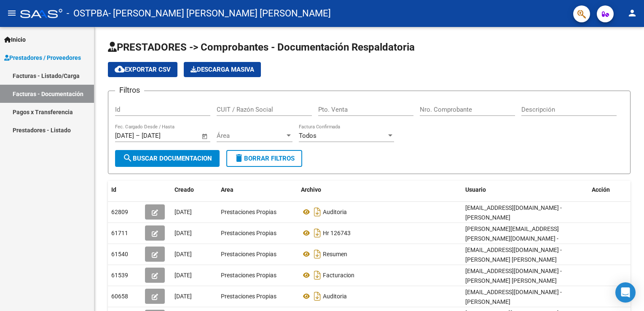  I want to click on button: Borrar Filtros, so click(264, 159).